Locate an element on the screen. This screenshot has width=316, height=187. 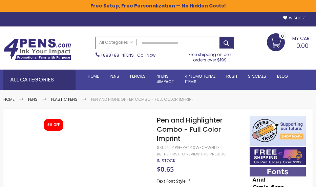
span: 0.00 is located at coordinates (303, 45).